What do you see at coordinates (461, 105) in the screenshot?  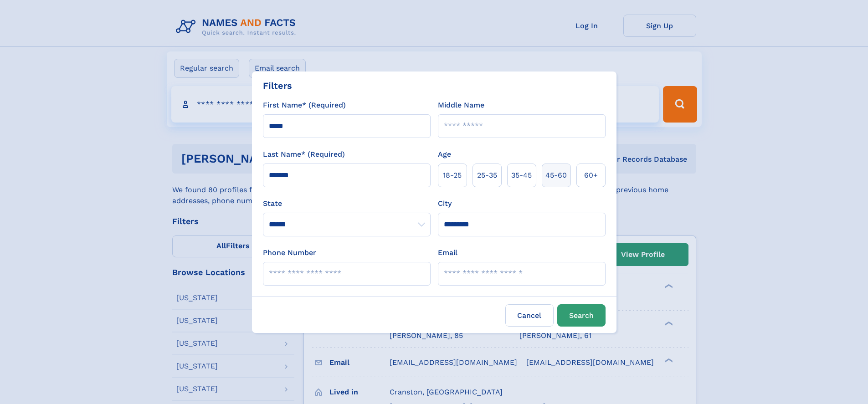 I see `label: Middle Name` at bounding box center [461, 105].